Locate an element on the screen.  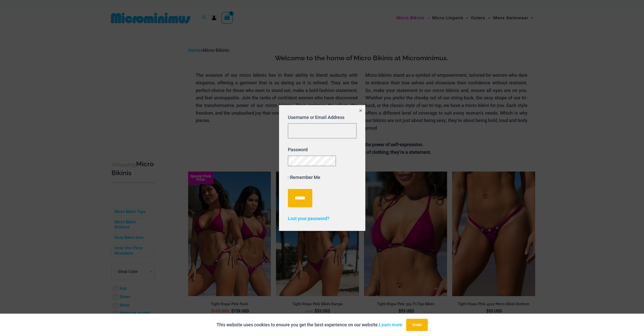
label: Password is located at coordinates (298, 150).